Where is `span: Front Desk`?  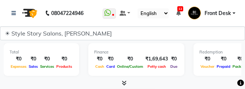 span: Front Desk is located at coordinates (218, 13).